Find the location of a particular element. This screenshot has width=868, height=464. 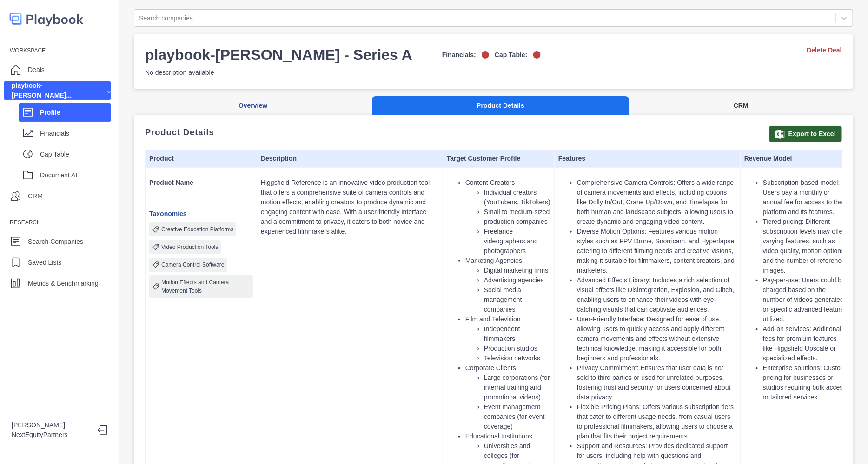

p: Document AI is located at coordinates (76, 175).